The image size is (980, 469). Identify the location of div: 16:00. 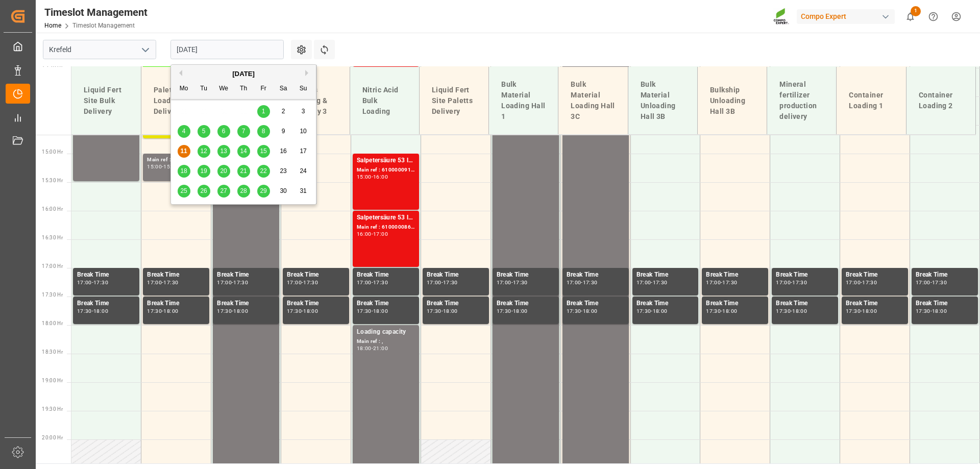
(380, 177).